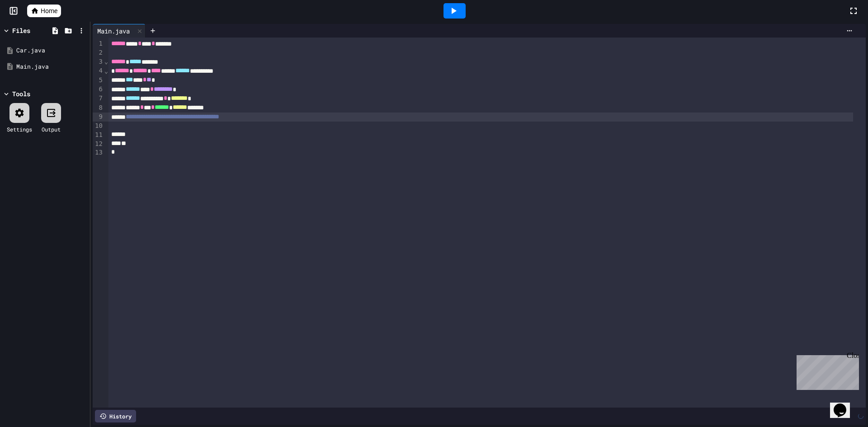 This screenshot has width=868, height=427. What do you see at coordinates (19, 129) in the screenshot?
I see `div: Settings` at bounding box center [19, 129].